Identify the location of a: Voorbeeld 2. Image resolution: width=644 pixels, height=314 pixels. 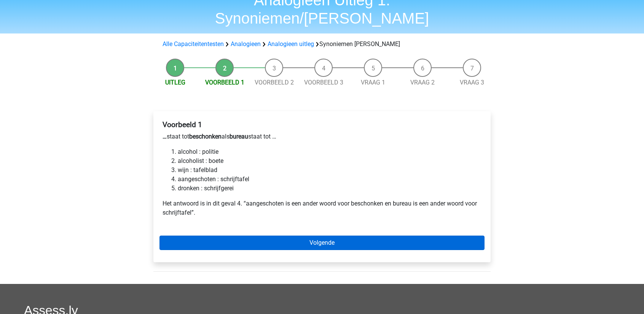
(274, 82).